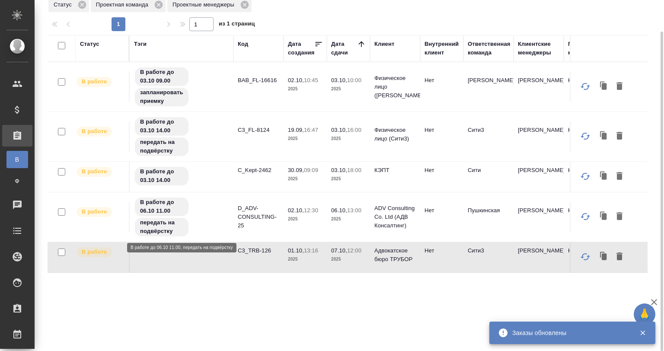 This screenshot has height=351, width=664. I want to click on p: 10:45, so click(311, 80).